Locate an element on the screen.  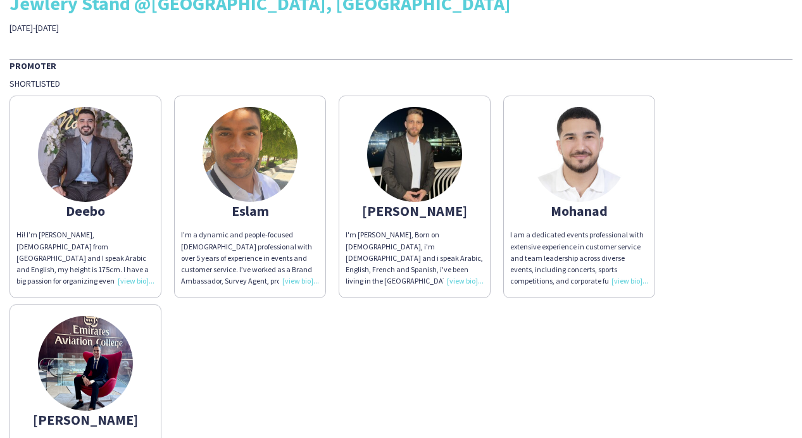
img: thumb-6809ffec8e2e1.jpeg is located at coordinates (415, 154).